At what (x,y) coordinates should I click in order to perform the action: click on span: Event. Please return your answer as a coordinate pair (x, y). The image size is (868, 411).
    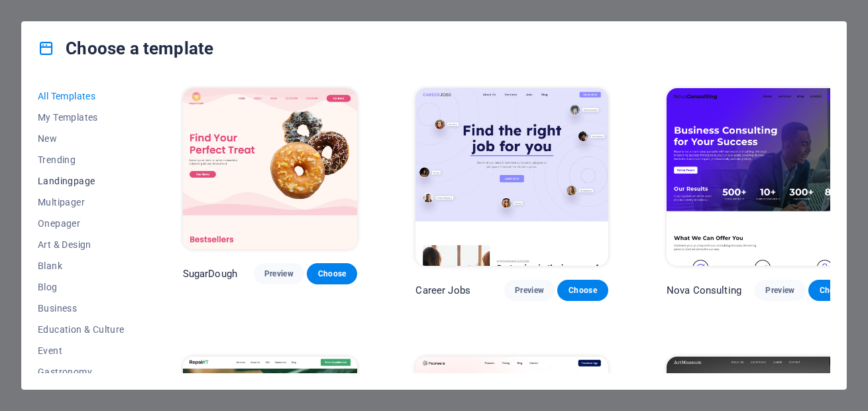
    Looking at the image, I should click on (80, 351).